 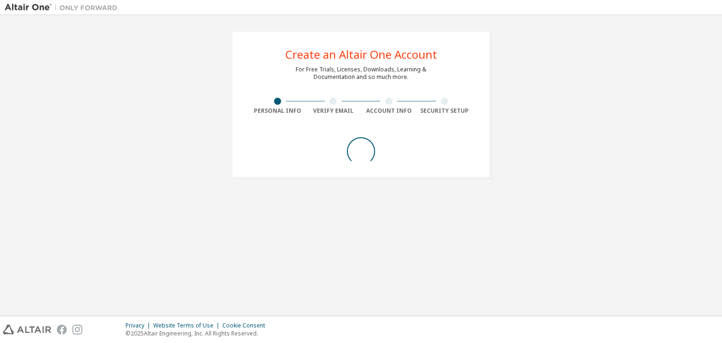 What do you see at coordinates (63, 8) in the screenshot?
I see `img: Altair One` at bounding box center [63, 8].